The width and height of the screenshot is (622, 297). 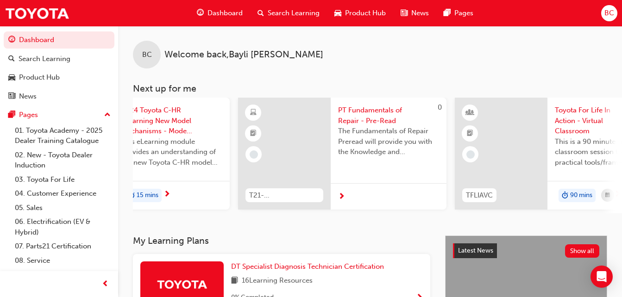 I want to click on button: BC, so click(x=609, y=13).